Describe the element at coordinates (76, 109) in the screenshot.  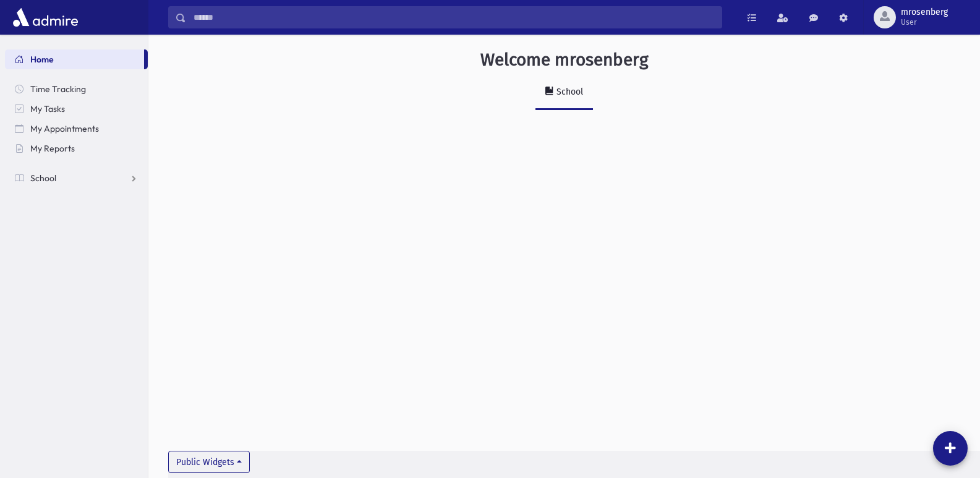
I see `a: My Tasks` at that location.